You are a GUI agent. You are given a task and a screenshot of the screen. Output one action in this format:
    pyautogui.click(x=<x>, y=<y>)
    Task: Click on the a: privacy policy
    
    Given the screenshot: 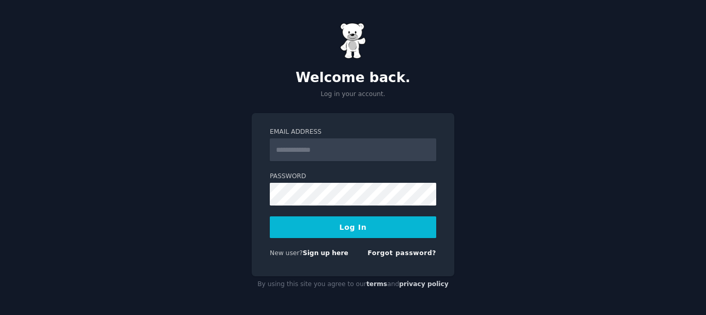 What is the action you would take?
    pyautogui.click(x=424, y=284)
    